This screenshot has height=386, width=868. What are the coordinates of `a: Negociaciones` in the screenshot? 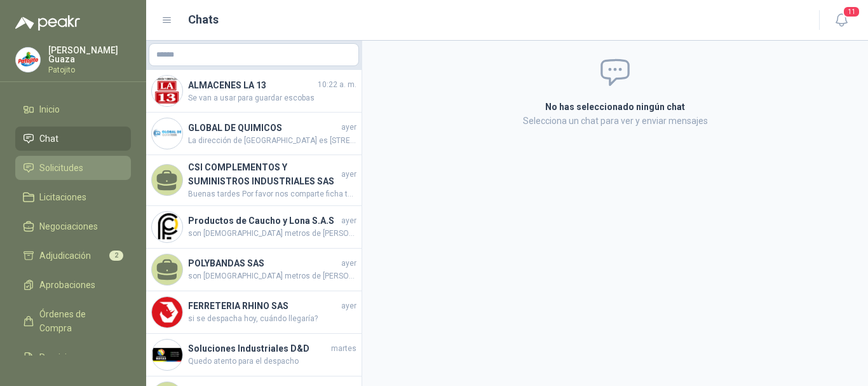 It's located at (73, 226).